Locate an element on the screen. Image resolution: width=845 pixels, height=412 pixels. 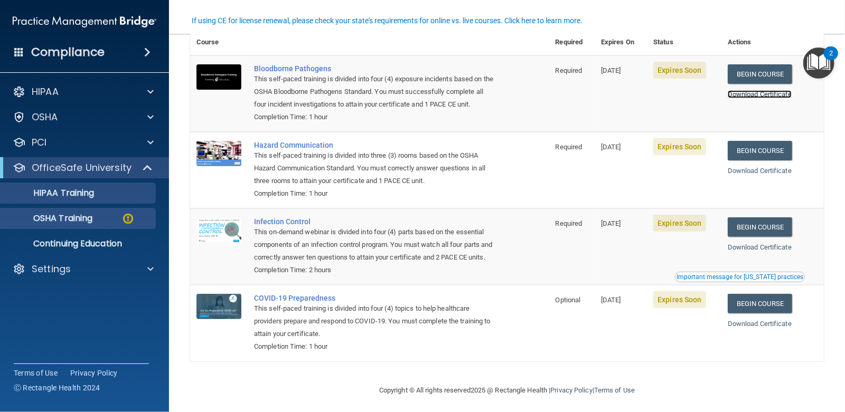
p: PCI is located at coordinates (39, 143).